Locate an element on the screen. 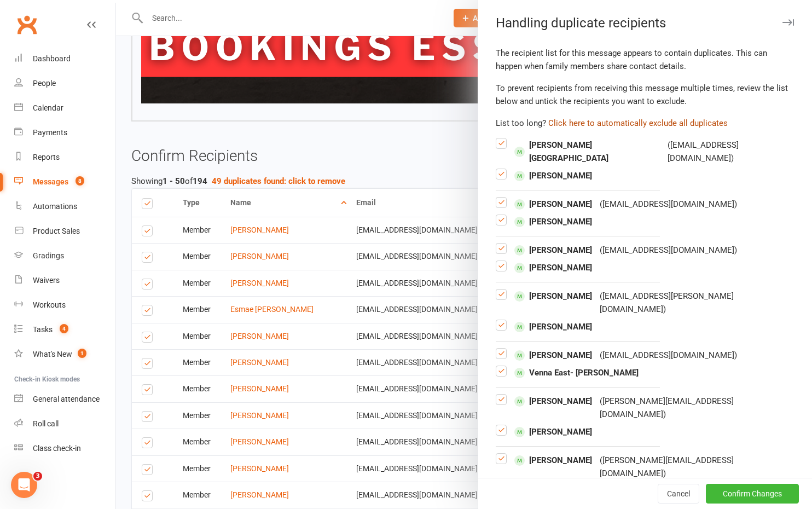 This screenshot has width=812, height=509. a: Automations is located at coordinates (65, 206).